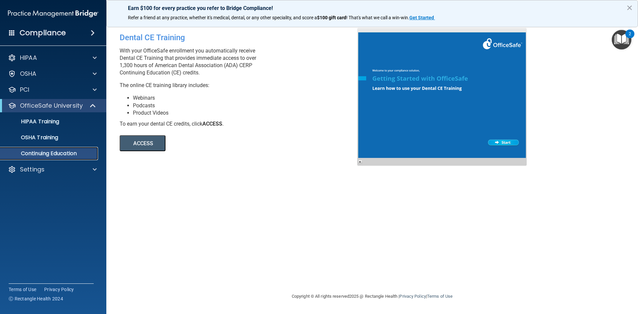  I want to click on p: Settings, so click(32, 170).